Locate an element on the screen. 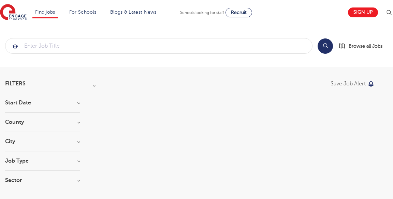 This screenshot has width=393, height=199. span: Recruit is located at coordinates (239, 12).